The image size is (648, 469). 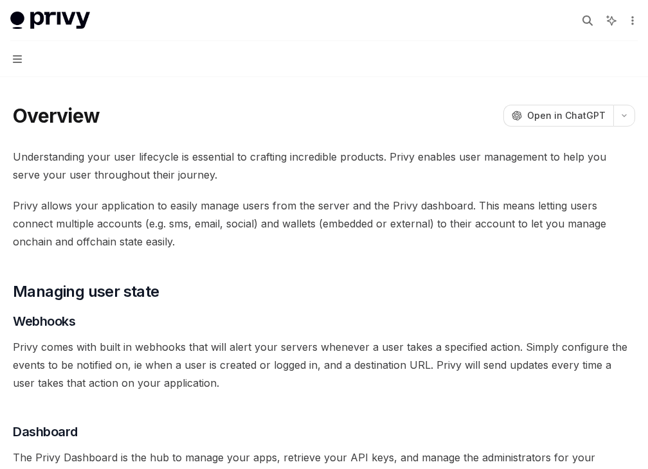 What do you see at coordinates (56, 116) in the screenshot?
I see `h1: Overview` at bounding box center [56, 116].